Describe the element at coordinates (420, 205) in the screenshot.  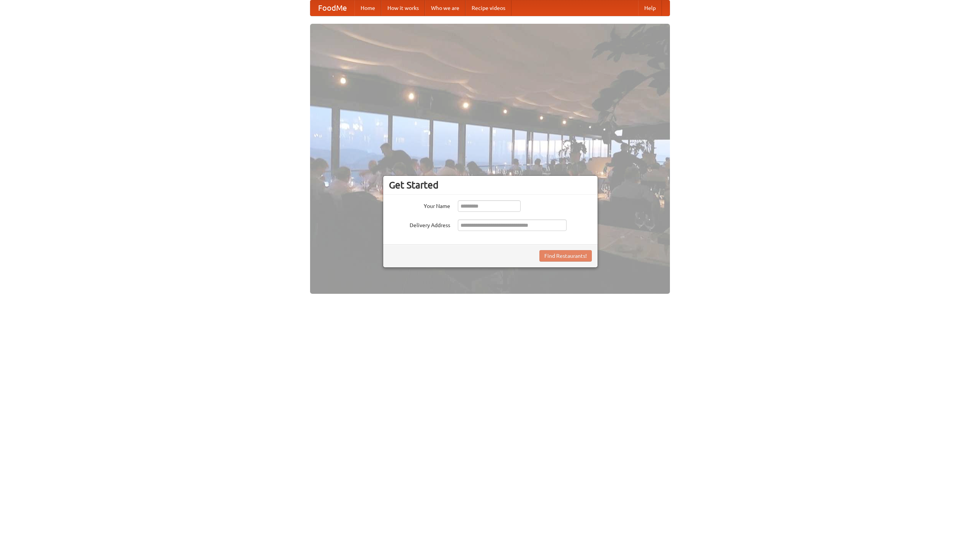
I see `label: Your Name` at that location.